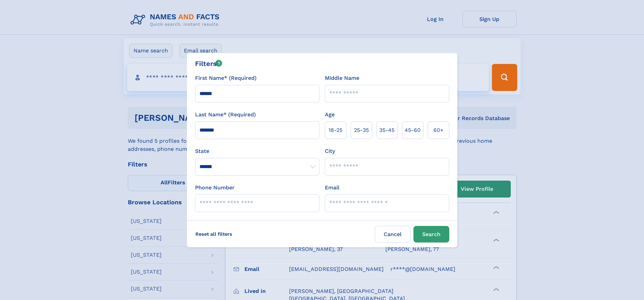 This screenshot has width=644, height=300. What do you see at coordinates (208, 64) in the screenshot?
I see `div: Filters` at bounding box center [208, 64].